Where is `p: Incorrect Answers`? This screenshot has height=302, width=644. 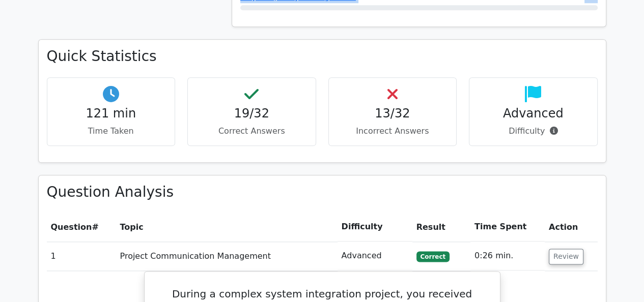
p: Incorrect Answers is located at coordinates (393, 131).